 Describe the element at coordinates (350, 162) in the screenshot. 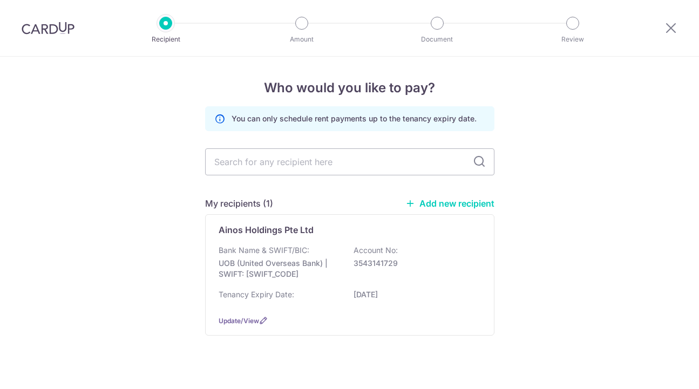

I see `input: Search for any recipient here` at that location.